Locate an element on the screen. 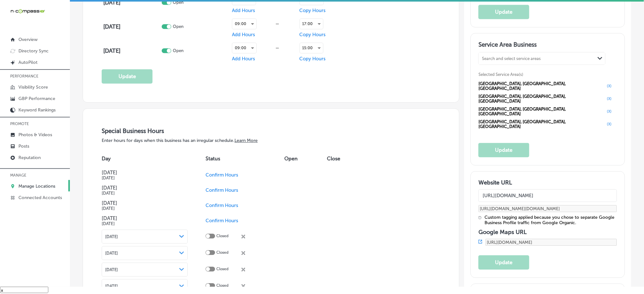 This screenshot has width=644, height=294. p: Reputation is located at coordinates (30, 157).